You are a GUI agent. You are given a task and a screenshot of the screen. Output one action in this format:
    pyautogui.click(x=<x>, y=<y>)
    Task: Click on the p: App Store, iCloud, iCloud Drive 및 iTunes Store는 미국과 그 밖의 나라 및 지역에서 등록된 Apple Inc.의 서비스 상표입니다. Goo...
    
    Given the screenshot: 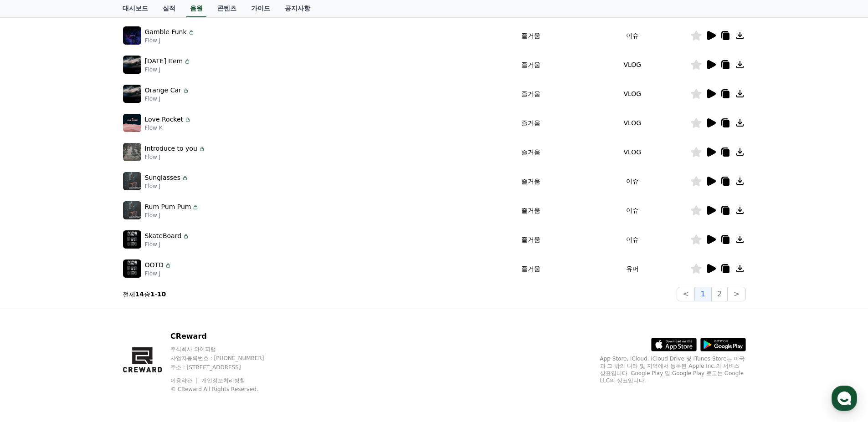 What is the action you would take?
    pyautogui.click(x=673, y=370)
    